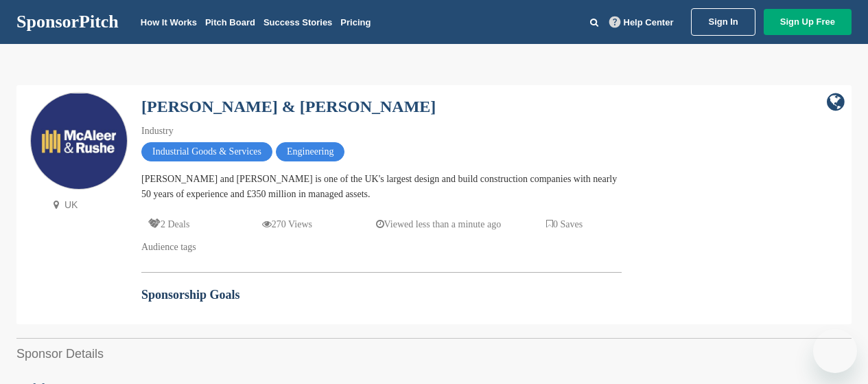 The width and height of the screenshot is (868, 384). I want to click on a: Pitch Board, so click(230, 22).